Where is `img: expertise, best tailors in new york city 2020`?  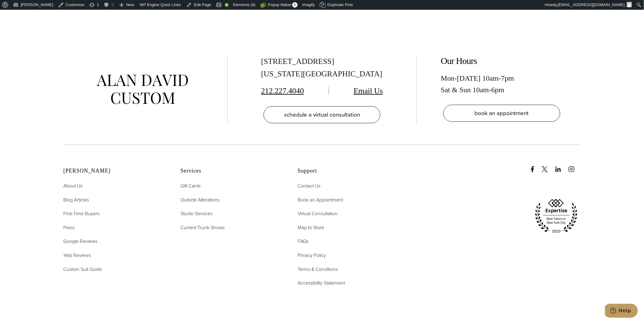
img: expertise, best tailors in new york city 2020 is located at coordinates (556, 216).